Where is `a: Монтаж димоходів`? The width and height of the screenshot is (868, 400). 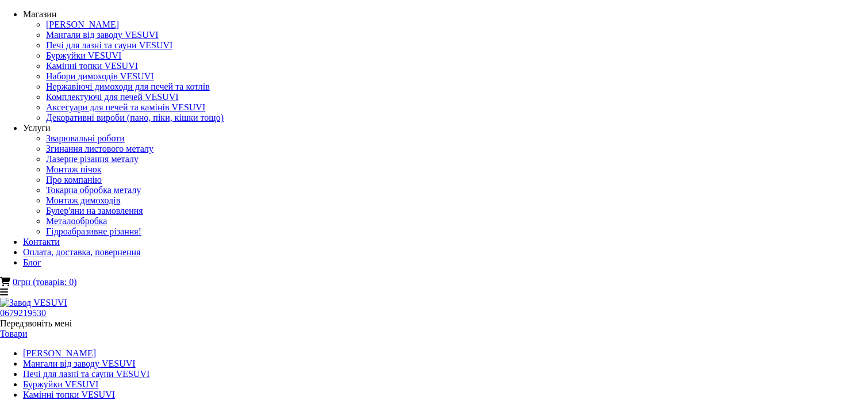
a: Монтаж димоходів is located at coordinates (83, 200).